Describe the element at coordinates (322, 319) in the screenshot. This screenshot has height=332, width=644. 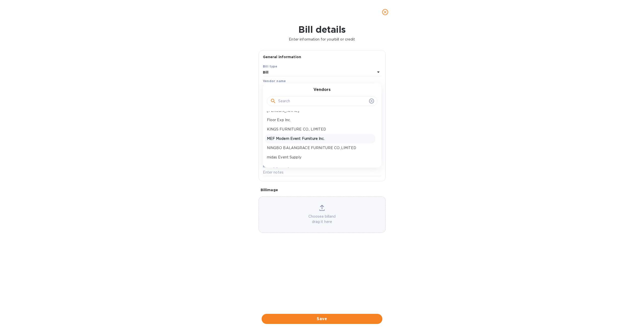
I see `button: Save` at that location.